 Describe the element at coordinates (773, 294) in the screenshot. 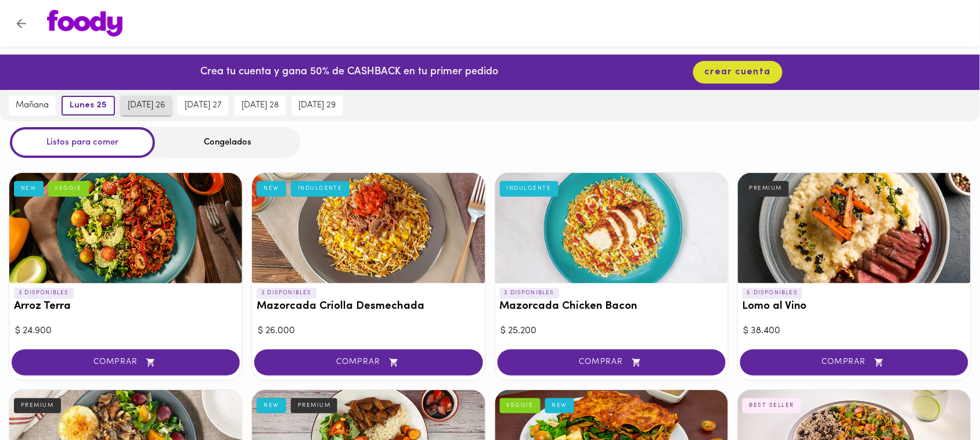

I see `p: 5 DISPONIBLES` at that location.